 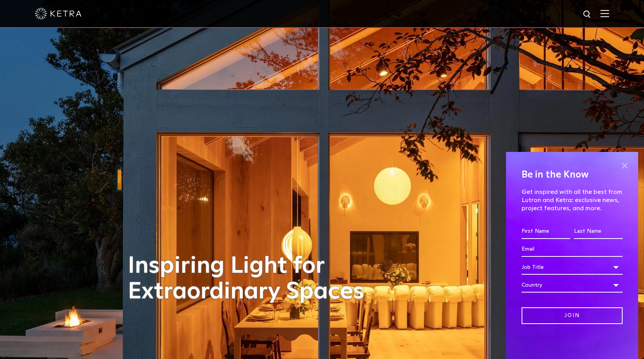 What do you see at coordinates (254, 279) in the screenshot?
I see `h1: Inspiring Light for Extraordinary Spaces` at bounding box center [254, 279].